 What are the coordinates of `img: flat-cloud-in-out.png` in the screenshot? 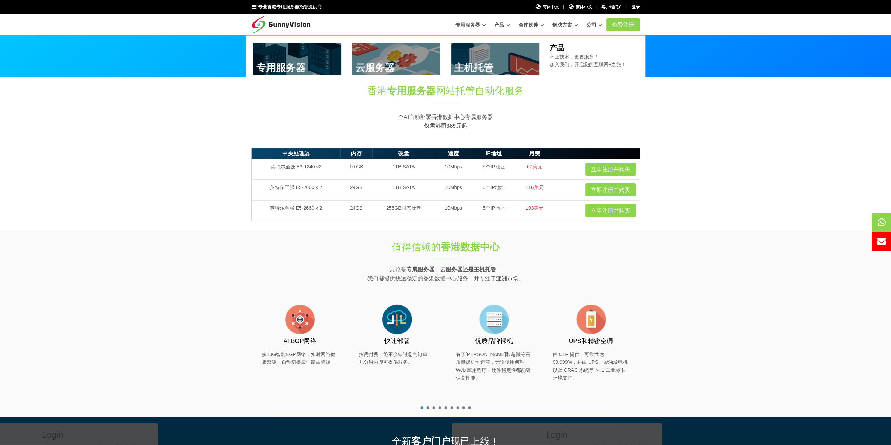 It's located at (397, 319).